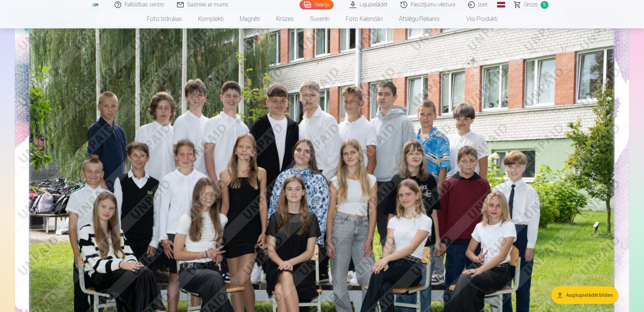 This screenshot has height=312, width=644. What do you see at coordinates (320, 19) in the screenshot?
I see `a: Suvenīri` at bounding box center [320, 19].